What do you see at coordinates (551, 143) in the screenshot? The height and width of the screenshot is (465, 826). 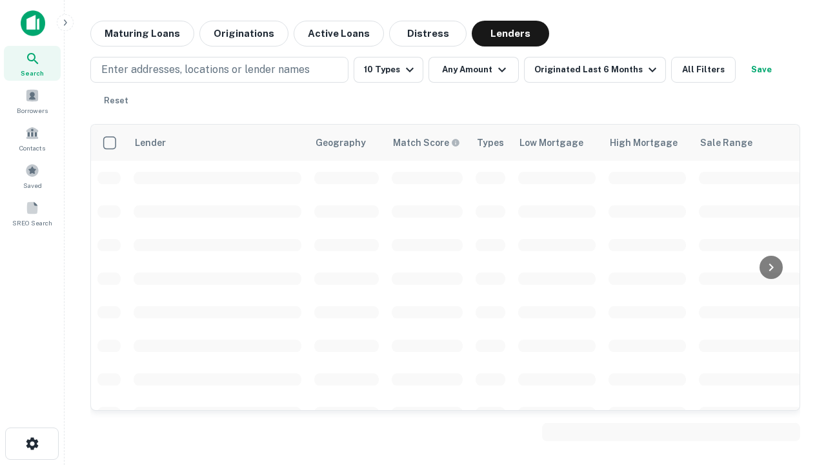 I see `div: Low Mortgage` at bounding box center [551, 143].